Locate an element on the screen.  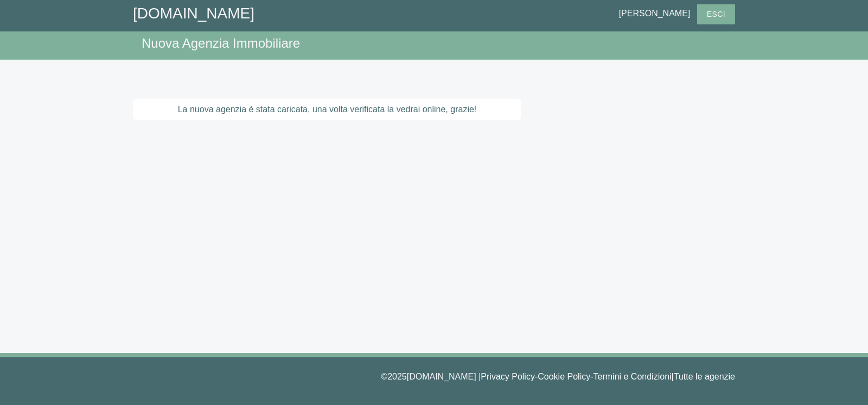
span: Esci is located at coordinates (716, 14).